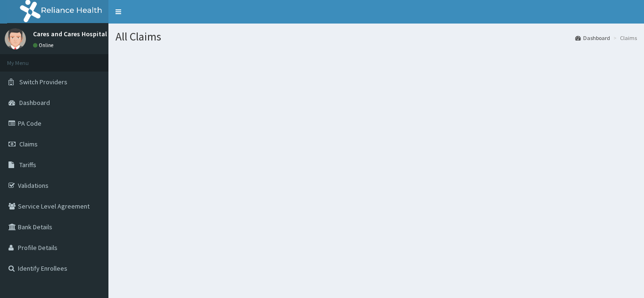 The image size is (644, 298). I want to click on a: Dashboard, so click(592, 37).